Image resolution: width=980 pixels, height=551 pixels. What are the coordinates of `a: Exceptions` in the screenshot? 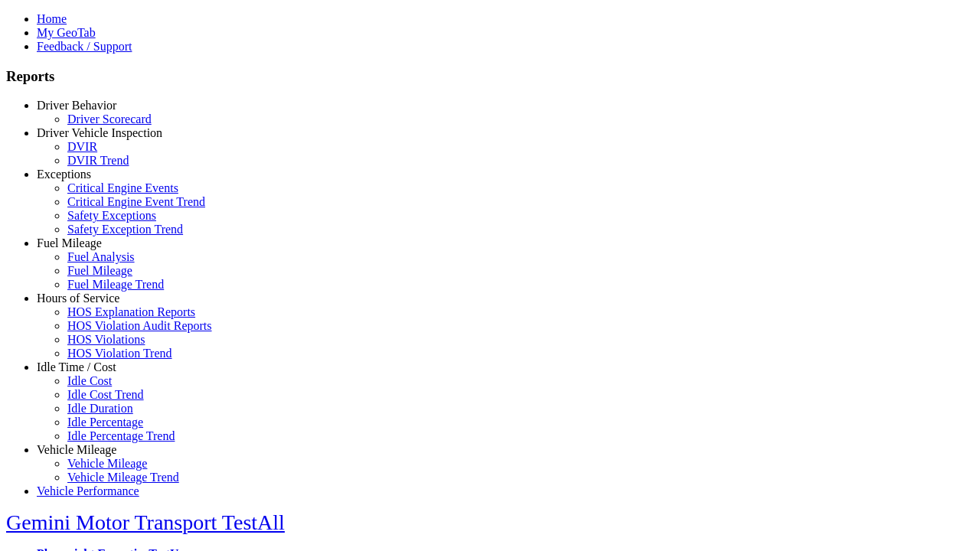 It's located at (63, 173).